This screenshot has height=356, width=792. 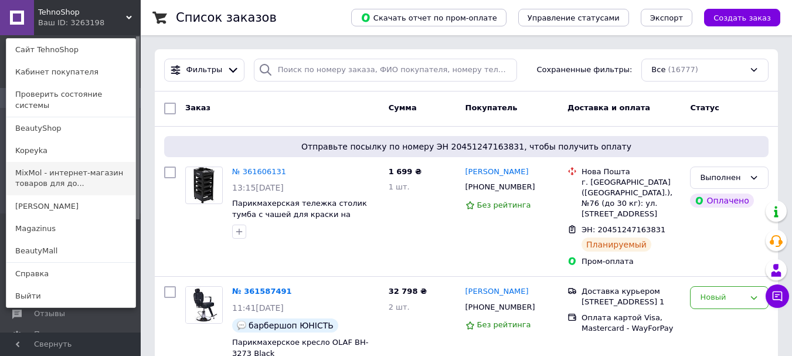 What do you see at coordinates (722, 178) in the screenshot?
I see `div: Выполнен` at bounding box center [722, 178].